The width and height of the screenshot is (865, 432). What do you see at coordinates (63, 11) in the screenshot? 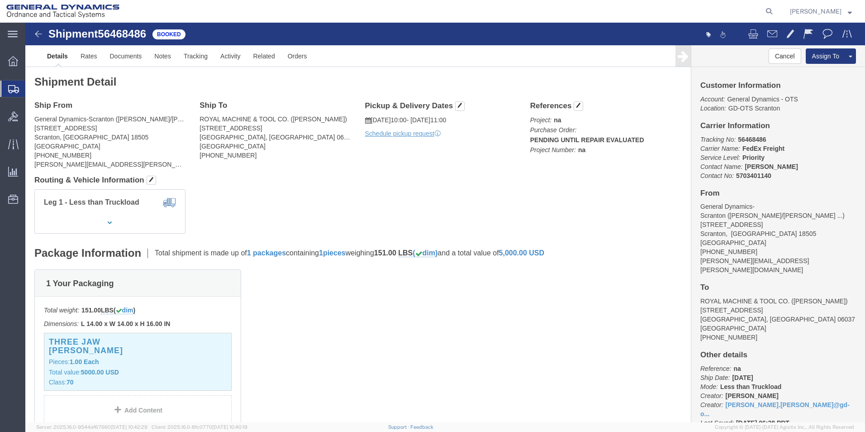
I see `img: logo` at bounding box center [63, 11].